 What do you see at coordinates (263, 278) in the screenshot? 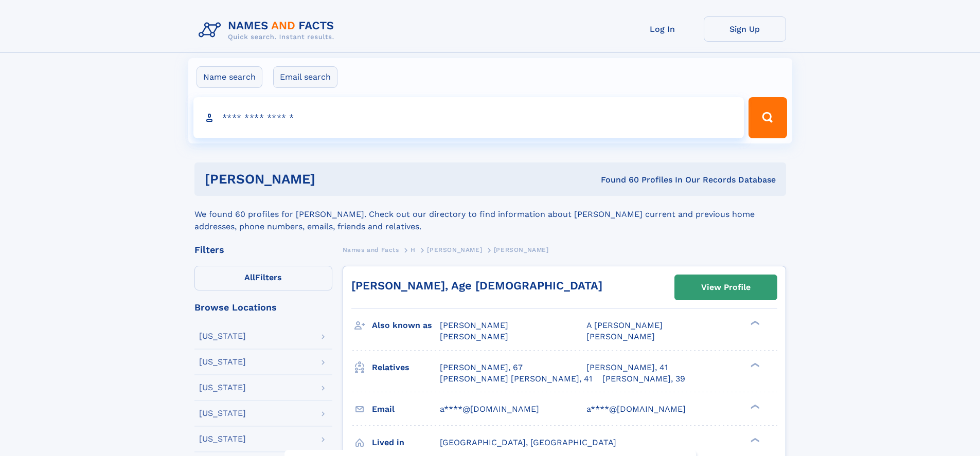
I see `label: Filters` at bounding box center [263, 278].